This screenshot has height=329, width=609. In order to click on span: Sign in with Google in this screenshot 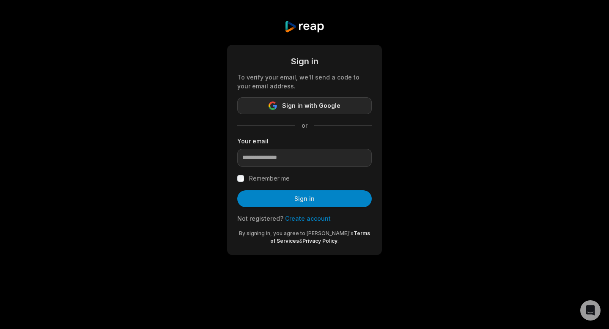, I will do `click(311, 106)`.